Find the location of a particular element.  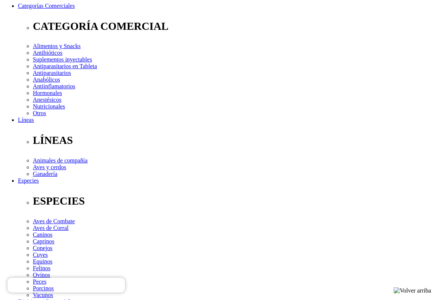

a: Aves de Corral is located at coordinates (51, 228).